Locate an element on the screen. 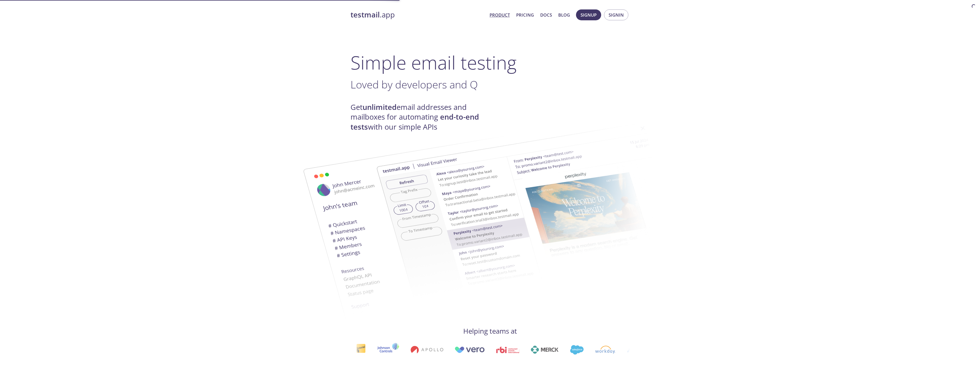 The width and height of the screenshot is (980, 380). img: workday is located at coordinates (605, 349).